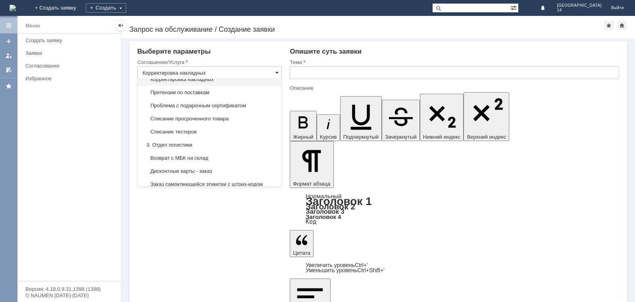  Describe the element at coordinates (323, 216) in the screenshot. I see `a: Заголовок 4` at that location.